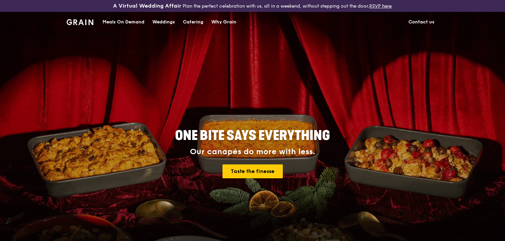 The image size is (505, 241). What do you see at coordinates (224, 22) in the screenshot?
I see `a: Why Grain` at bounding box center [224, 22].